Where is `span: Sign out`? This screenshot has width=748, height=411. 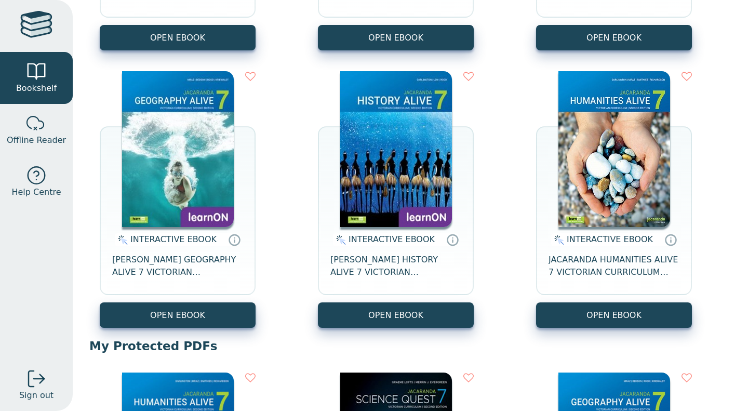
span: Sign out is located at coordinates (36, 395).